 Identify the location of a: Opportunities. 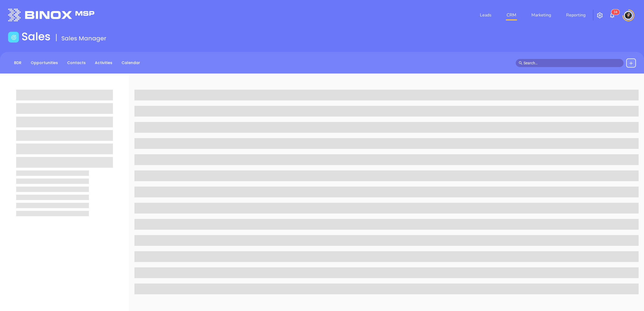
(44, 63).